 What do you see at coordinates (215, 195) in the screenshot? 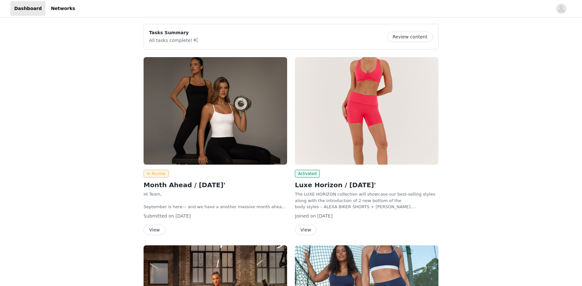
I see `p: Hi Team,` at bounding box center [215, 195].